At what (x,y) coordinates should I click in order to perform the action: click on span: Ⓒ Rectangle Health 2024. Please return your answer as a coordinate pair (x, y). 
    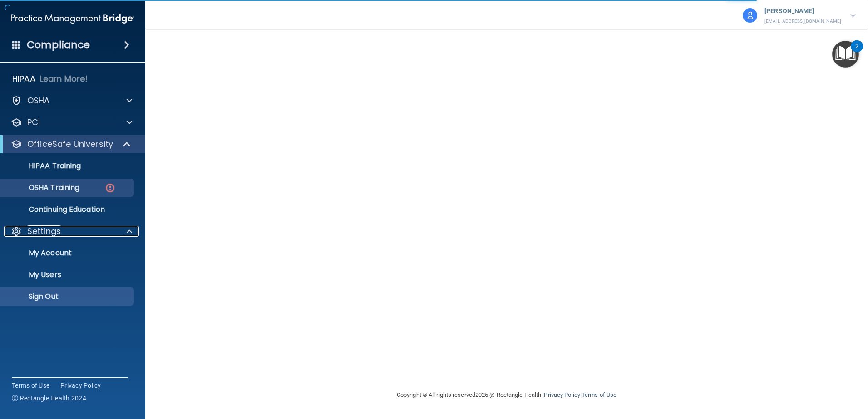
    Looking at the image, I should click on (49, 398).